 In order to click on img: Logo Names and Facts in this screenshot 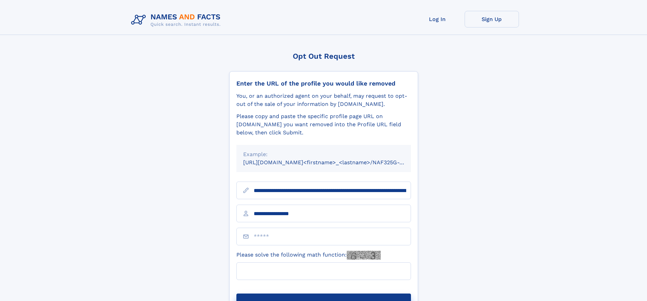, I will do `click(177, 20)`.